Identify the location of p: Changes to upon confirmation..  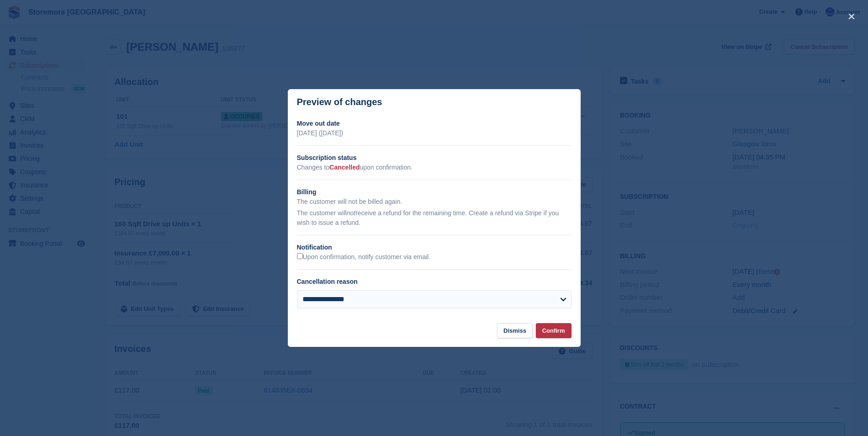
(434, 167).